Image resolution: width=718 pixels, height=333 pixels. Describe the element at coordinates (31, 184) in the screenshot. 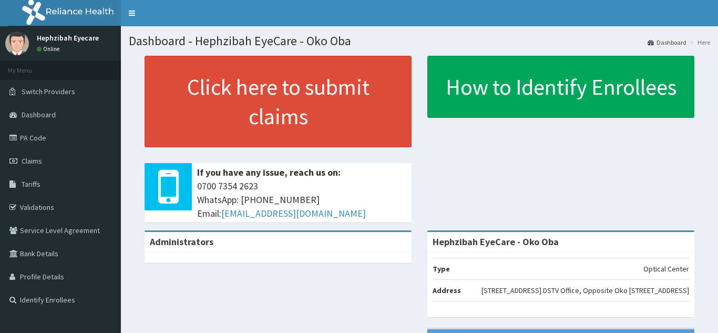

I see `span: Tariffs` at that location.